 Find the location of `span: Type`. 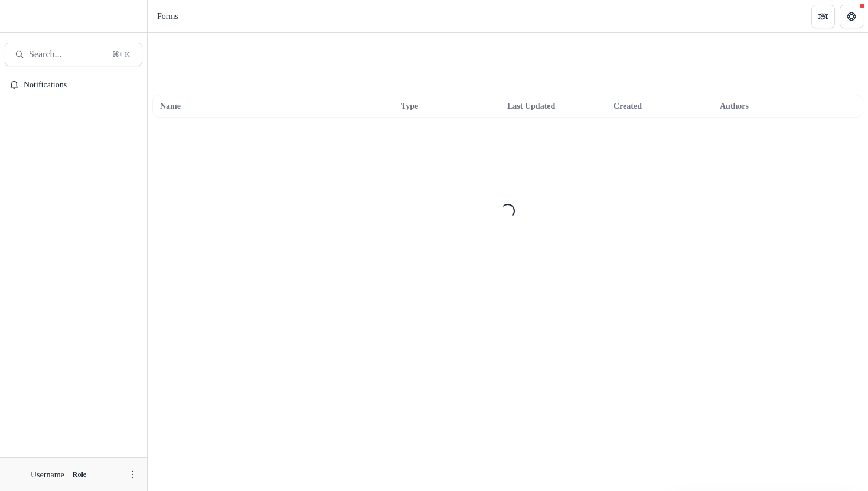

span: Type is located at coordinates (411, 106).